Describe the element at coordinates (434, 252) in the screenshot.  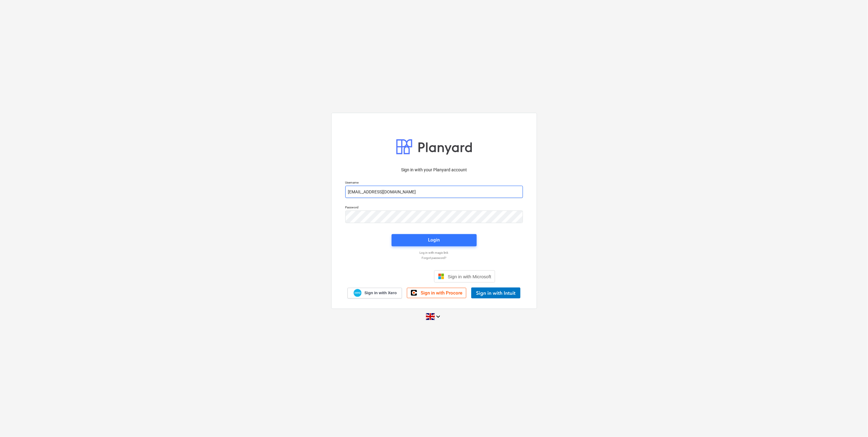
I see `p: Log in with magic link` at that location.